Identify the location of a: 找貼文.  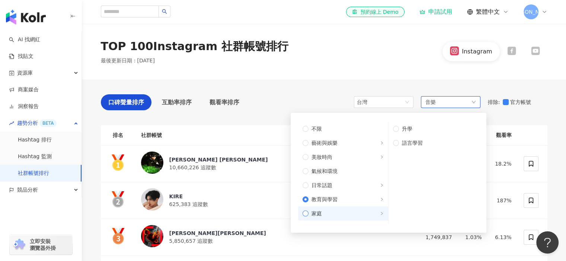
(21, 57).